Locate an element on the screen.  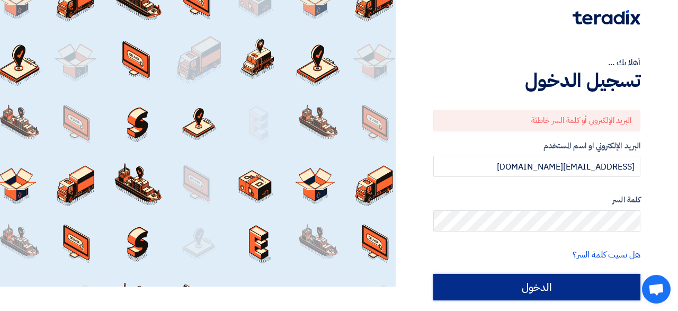
label: البريد الإلكتروني او اسم المستخدم is located at coordinates (537, 146).